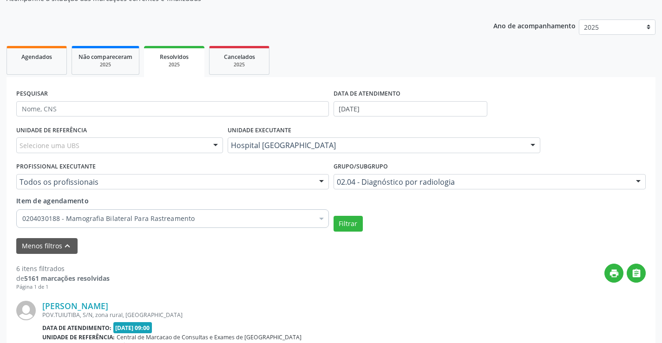 The height and width of the screenshot is (343, 662). I want to click on label: PROFISSIONAL EXECUTANTE, so click(56, 167).